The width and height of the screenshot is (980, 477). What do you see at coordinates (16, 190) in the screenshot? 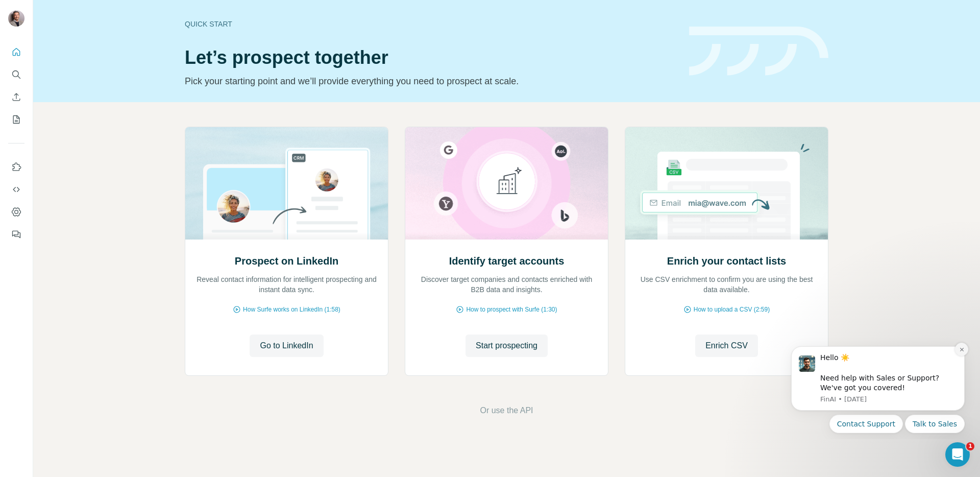
I see `button: Use Surfe API` at bounding box center [16, 190].